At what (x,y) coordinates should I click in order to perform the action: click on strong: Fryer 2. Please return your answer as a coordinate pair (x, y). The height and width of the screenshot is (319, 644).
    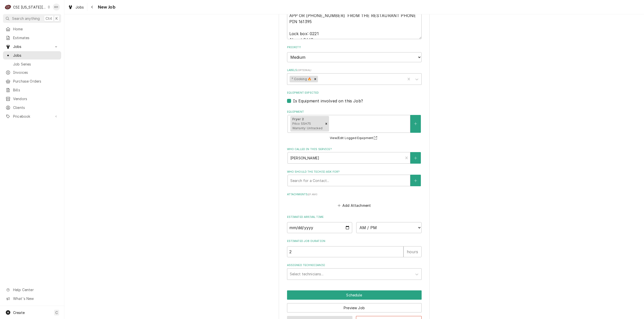
    Looking at the image, I should click on (298, 119).